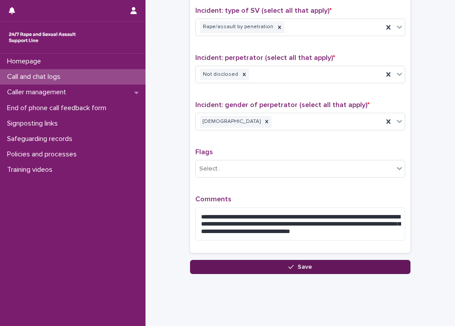 The width and height of the screenshot is (455, 326). Describe the element at coordinates (265, 58) in the screenshot. I see `span: Incident: perpetrator (select all that apply)` at that location.